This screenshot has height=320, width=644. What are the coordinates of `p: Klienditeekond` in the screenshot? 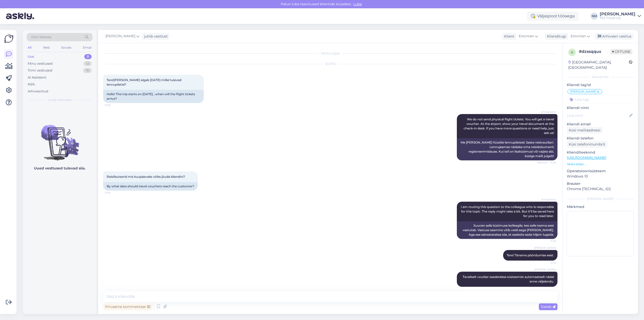 It's located at (600, 152).